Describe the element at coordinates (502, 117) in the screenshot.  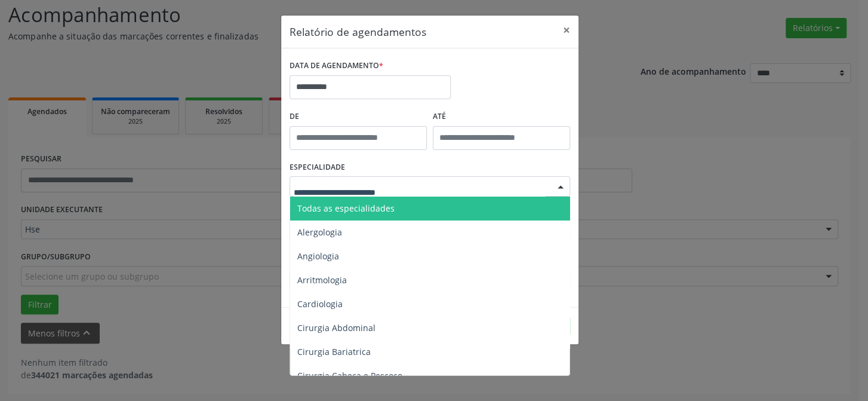
I see `label: ATÉ` at that location.